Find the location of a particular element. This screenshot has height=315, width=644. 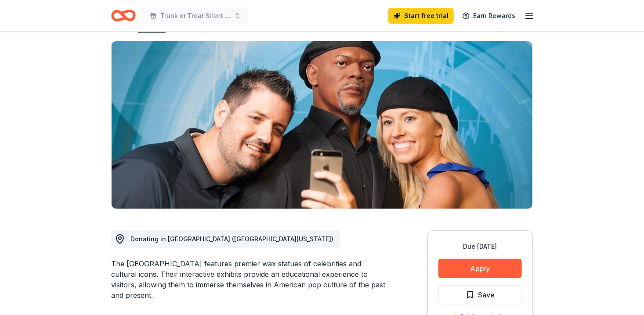

button: Save is located at coordinates (480, 295).